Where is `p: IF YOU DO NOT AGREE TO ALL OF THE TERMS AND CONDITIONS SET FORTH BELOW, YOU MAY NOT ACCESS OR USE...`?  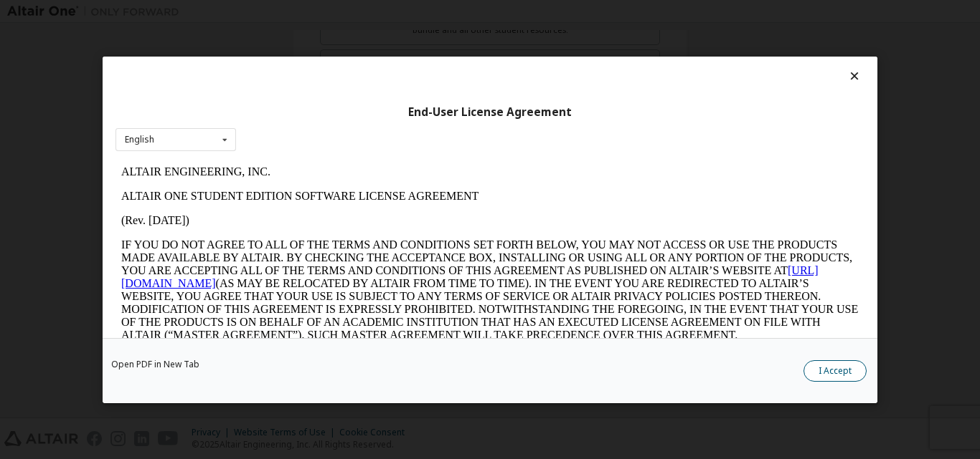 p: IF YOU DO NOT AGREE TO ALL OF THE TERMS AND CONDITIONS SET FORTH BELOW, YOU MAY NOT ACCESS OR USE... is located at coordinates (374, 130).